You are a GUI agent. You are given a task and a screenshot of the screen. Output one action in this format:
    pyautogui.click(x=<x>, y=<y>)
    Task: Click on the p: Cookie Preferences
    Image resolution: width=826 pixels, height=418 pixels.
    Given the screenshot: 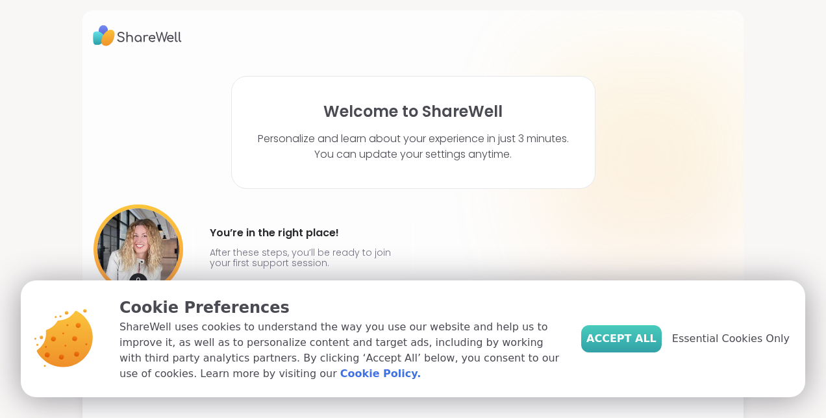 What is the action you would take?
    pyautogui.click(x=340, y=308)
    